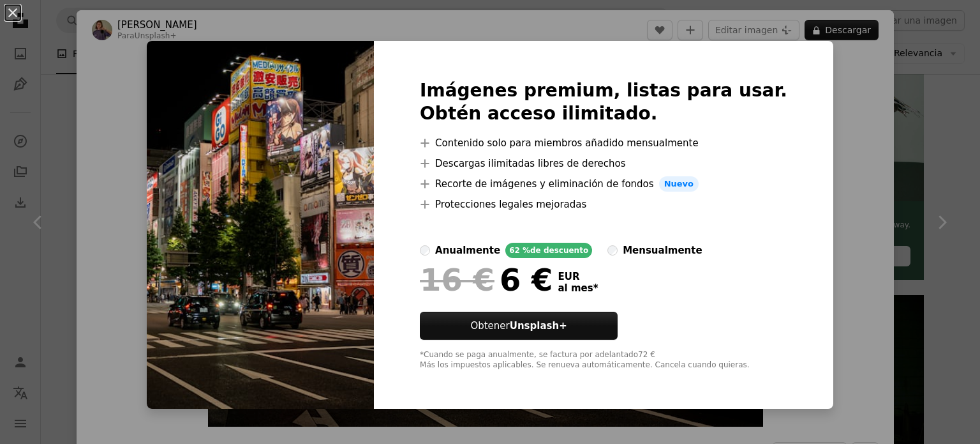 Image resolution: width=980 pixels, height=444 pixels. What do you see at coordinates (457, 279) in the screenshot?
I see `span: 16 €` at bounding box center [457, 279].